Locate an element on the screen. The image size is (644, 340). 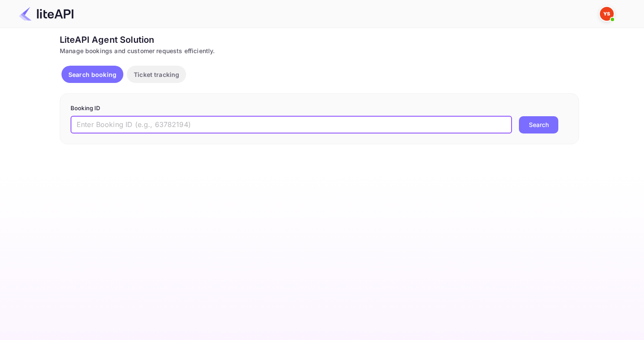
p: Booking ID is located at coordinates (319, 108).